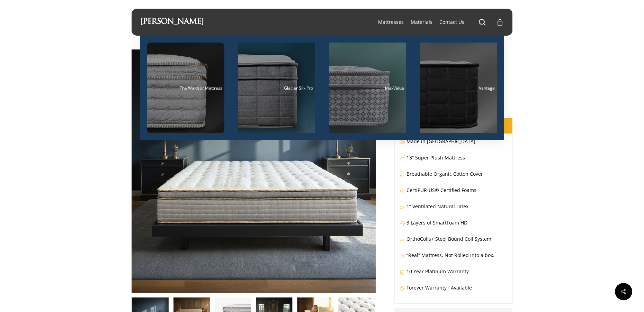 This screenshot has height=312, width=644. I want to click on p: 3 Layers of SmartFoam HD, so click(454, 226).